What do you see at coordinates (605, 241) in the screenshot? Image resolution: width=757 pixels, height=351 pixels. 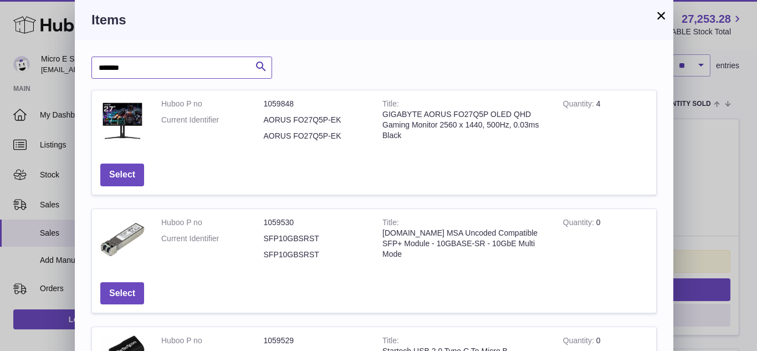 I see `td: 0` at bounding box center [605, 241].